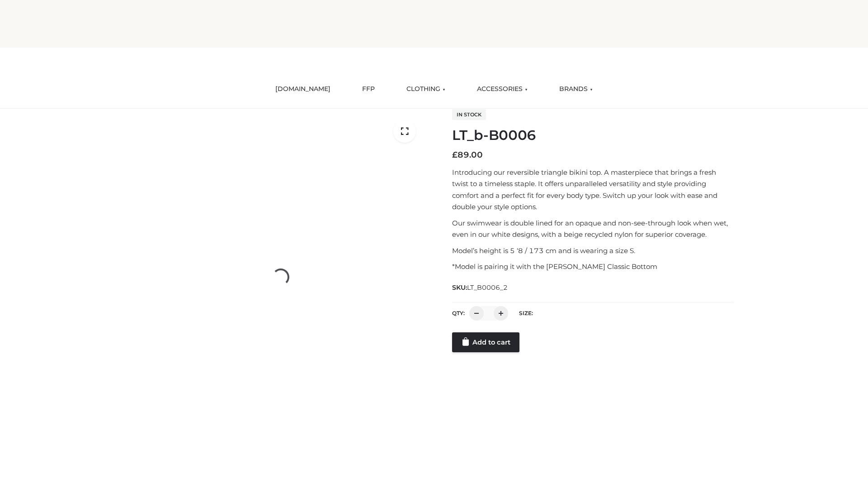 The image size is (868, 489). What do you see at coordinates (593, 251) in the screenshot?
I see `p: Model’s height is 5 ‘8 / 173 cm and is wearing a size S.` at bounding box center [593, 251].